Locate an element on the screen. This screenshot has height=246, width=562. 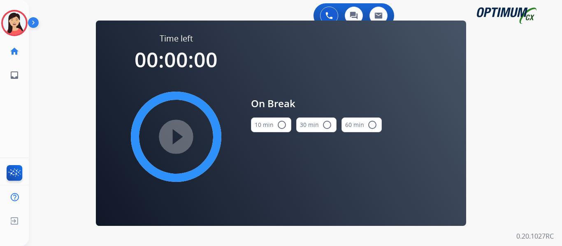
mat-icon: home is located at coordinates (14, 51).